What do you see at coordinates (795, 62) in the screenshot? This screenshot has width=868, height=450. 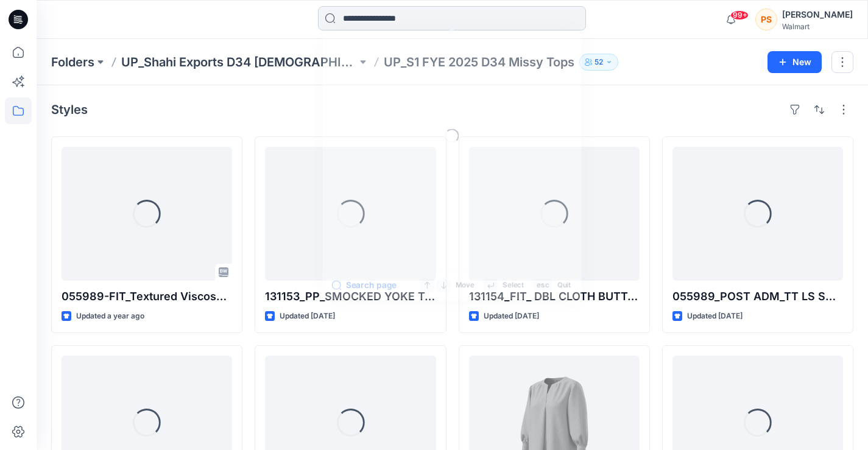 I see `button: New` at bounding box center [795, 62].